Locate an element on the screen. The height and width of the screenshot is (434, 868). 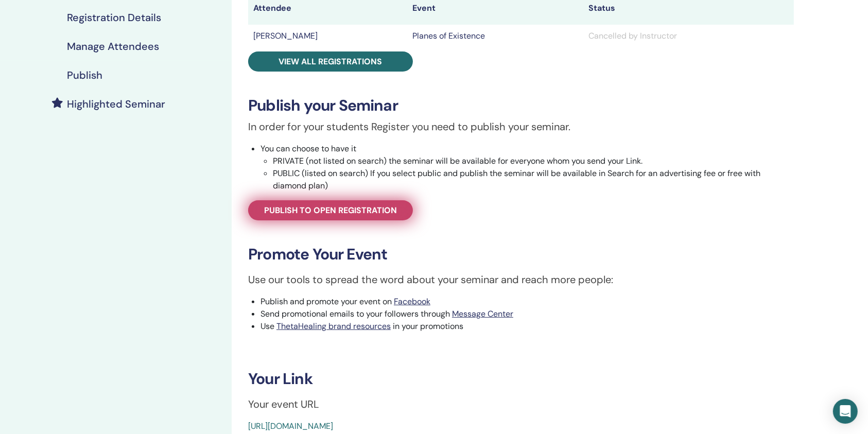
p: In order for your students Register you need to publish your seminar. is located at coordinates (521, 126).